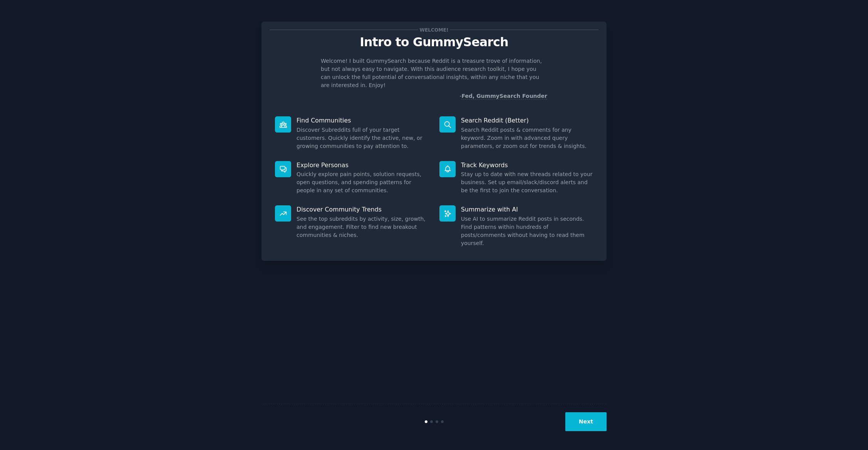  I want to click on dd: Search Reddit posts & comments for any keyword. Zoom in with advanced query parameters, or zoom o..., so click(527, 138).